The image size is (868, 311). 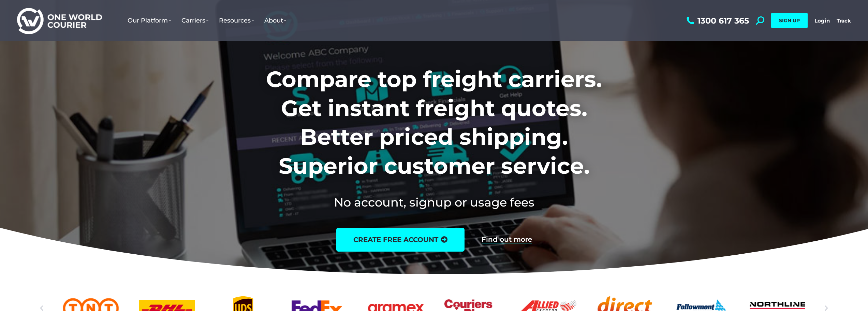 I want to click on a: 1300 617 365, so click(x=717, y=20).